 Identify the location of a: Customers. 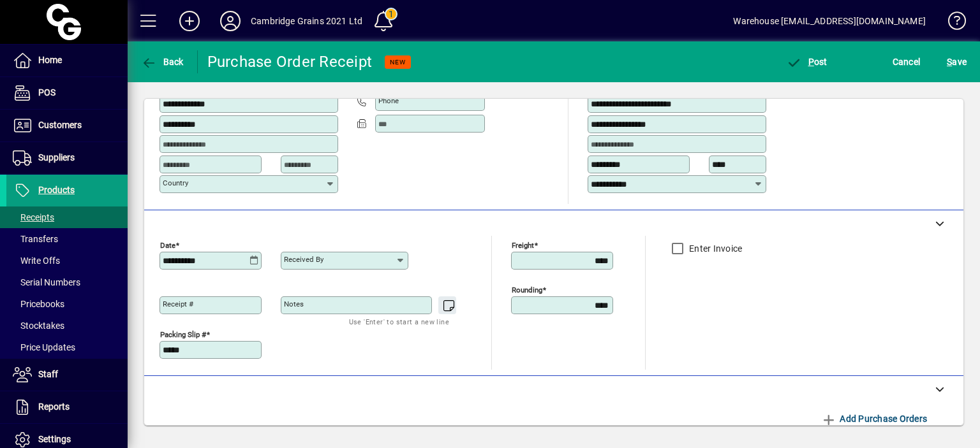
(67, 125).